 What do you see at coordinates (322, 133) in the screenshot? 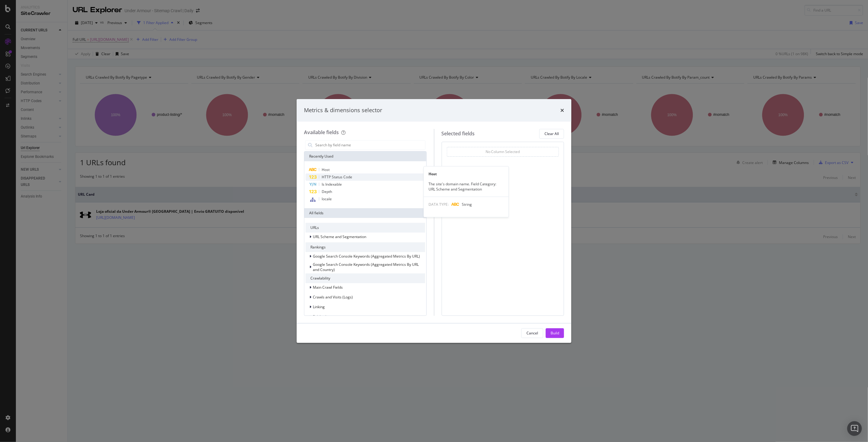
I see `div: Available fields` at bounding box center [322, 133].